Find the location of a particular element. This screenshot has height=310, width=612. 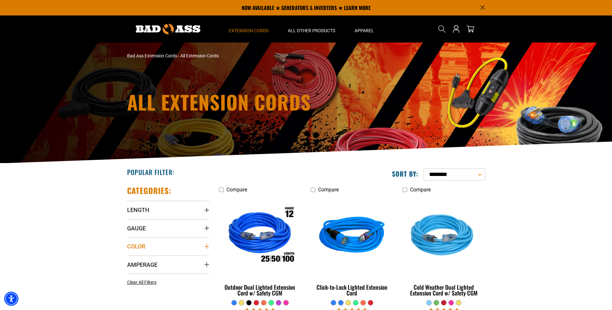

div: Accessibility Menu is located at coordinates (11, 299).